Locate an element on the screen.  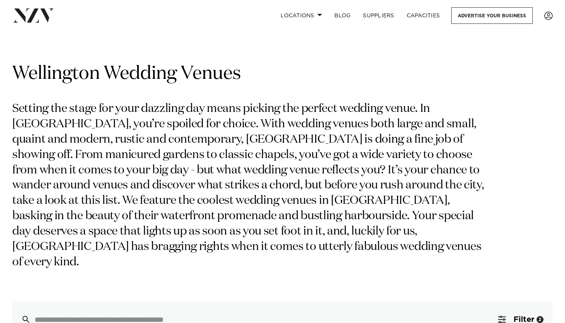
img: nzv-logo.png is located at coordinates (33, 15).